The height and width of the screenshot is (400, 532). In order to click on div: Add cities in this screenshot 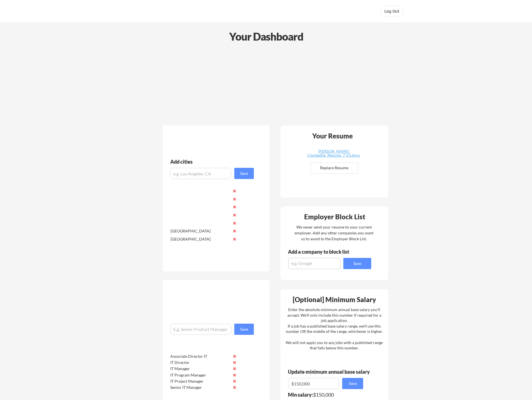, I will do `click(213, 162)`.